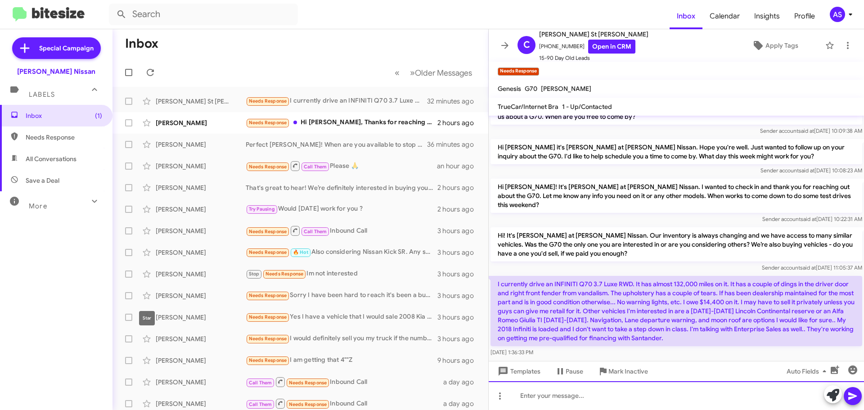  I want to click on span: All Conversations, so click(51, 159).